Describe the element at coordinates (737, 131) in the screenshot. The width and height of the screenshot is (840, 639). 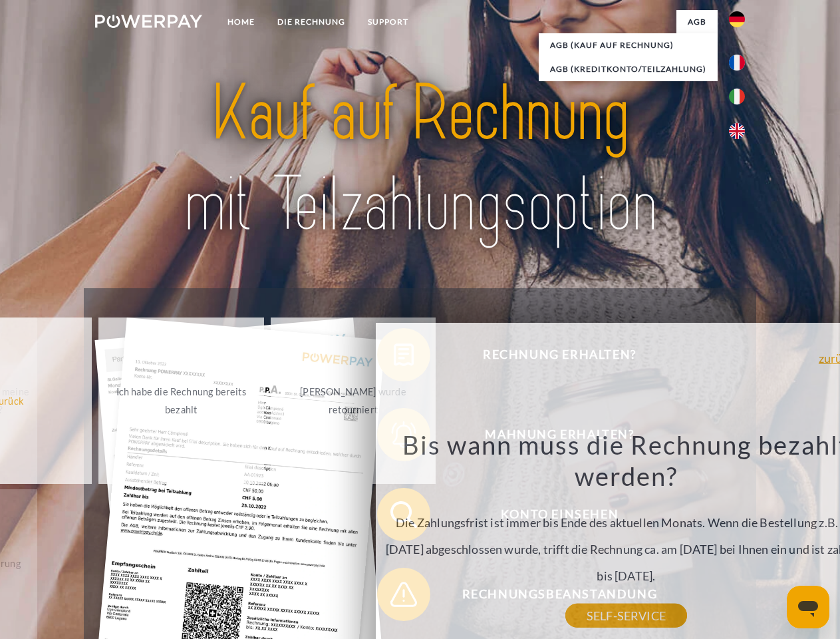
I see `img: en` at that location.